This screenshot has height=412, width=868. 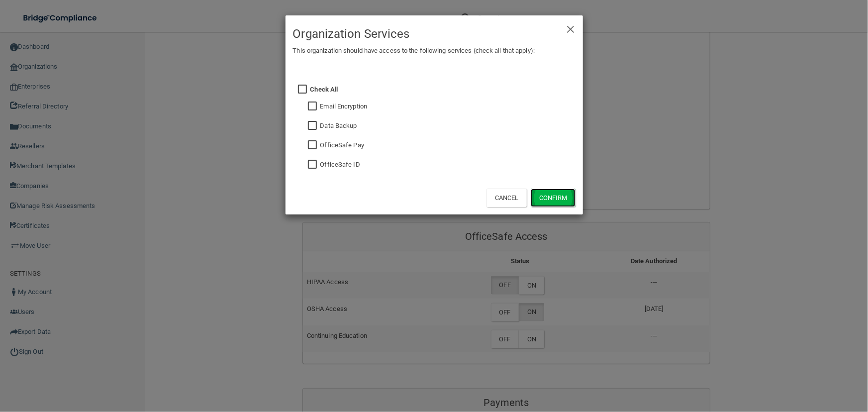 What do you see at coordinates (340, 165) in the screenshot?
I see `label: OfficeSafe ID` at bounding box center [340, 165].